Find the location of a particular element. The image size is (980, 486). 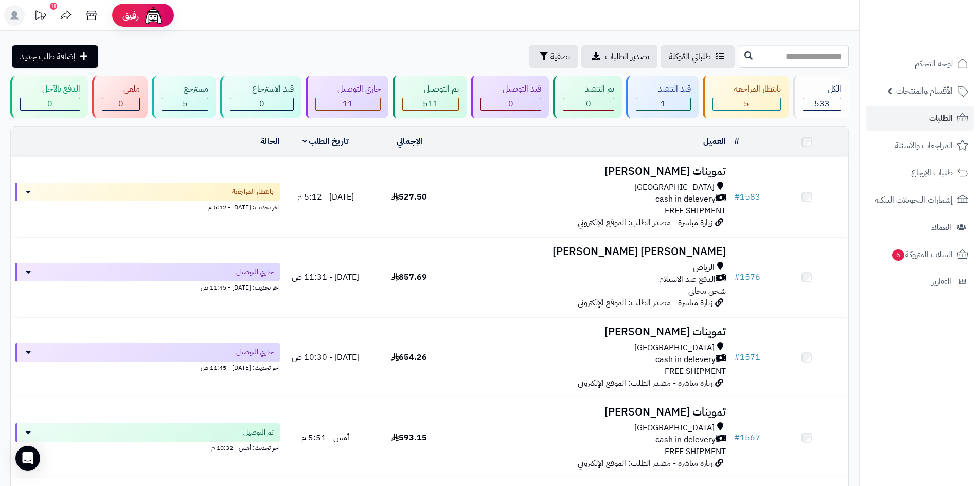

span: أمس - 5:51 م is located at coordinates (325, 437).